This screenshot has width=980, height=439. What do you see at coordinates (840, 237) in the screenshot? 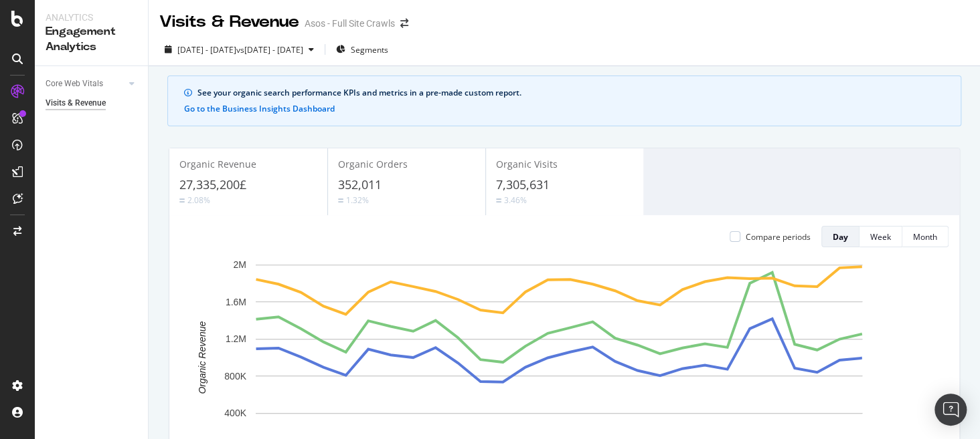
I see `button: Day` at bounding box center [840, 237].